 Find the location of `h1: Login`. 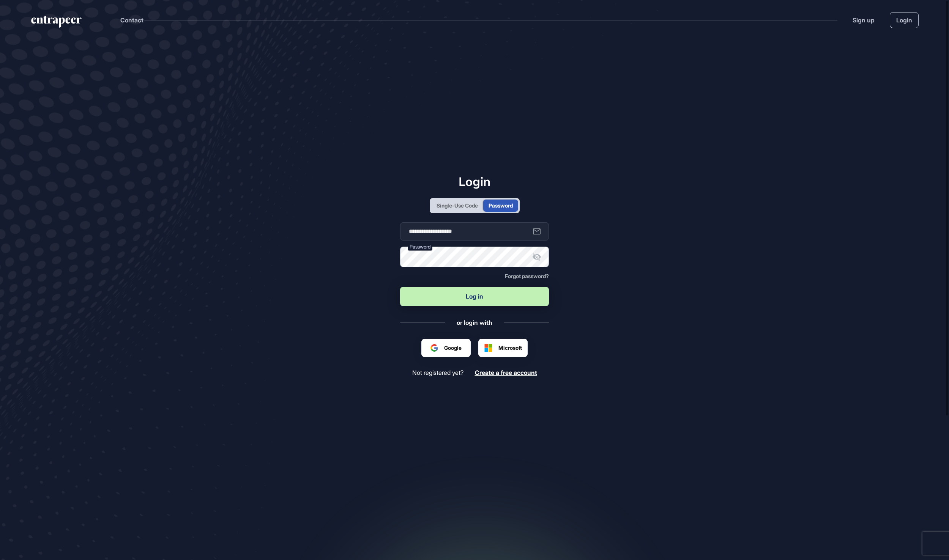

h1: Login is located at coordinates (474, 182).